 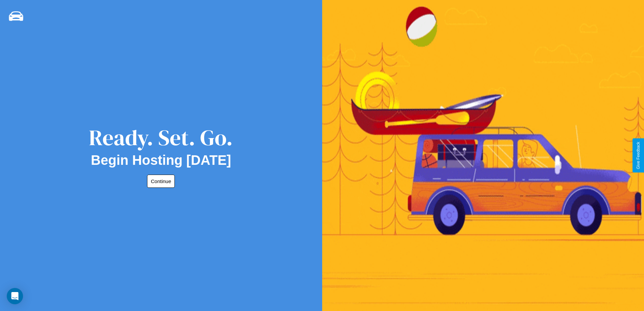 What do you see at coordinates (161, 181) in the screenshot?
I see `button: Continue` at bounding box center [161, 181].